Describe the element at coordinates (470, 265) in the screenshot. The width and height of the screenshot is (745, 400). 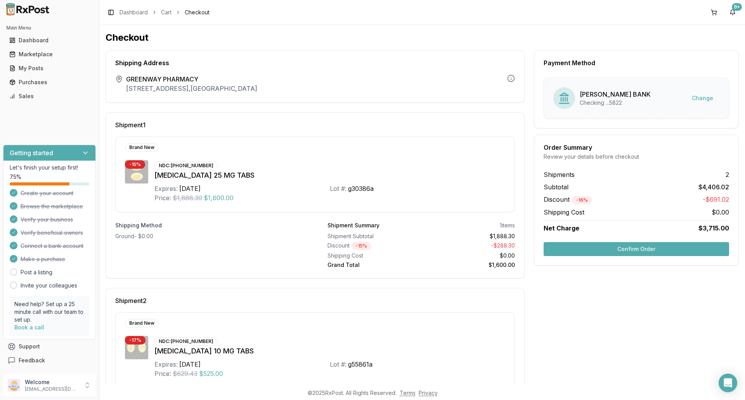
I see `div: $1,600.00` at that location.